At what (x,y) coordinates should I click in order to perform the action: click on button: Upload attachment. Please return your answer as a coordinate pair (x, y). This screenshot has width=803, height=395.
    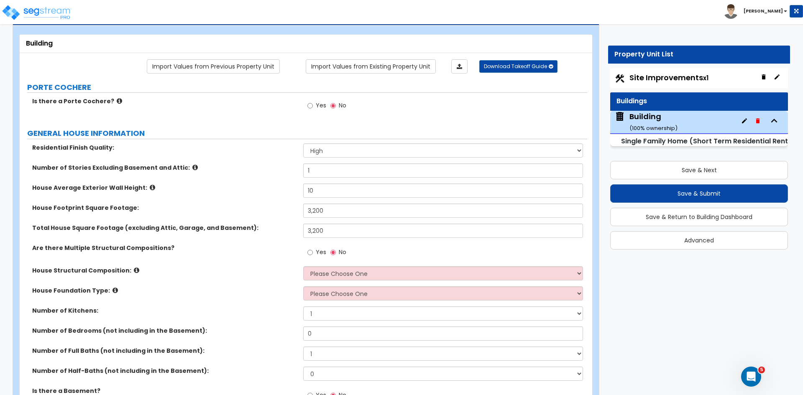
    Looking at the image, I should click on (16, 270).